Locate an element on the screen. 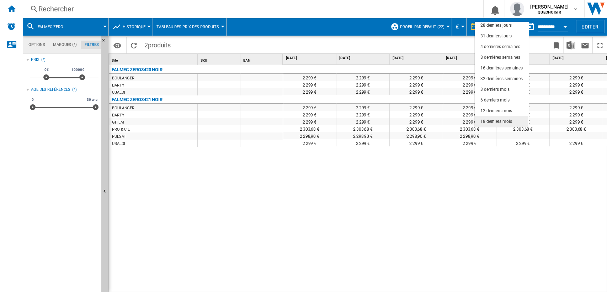 This screenshot has width=607, height=292. div: 3 derniers mois is located at coordinates (495, 89).